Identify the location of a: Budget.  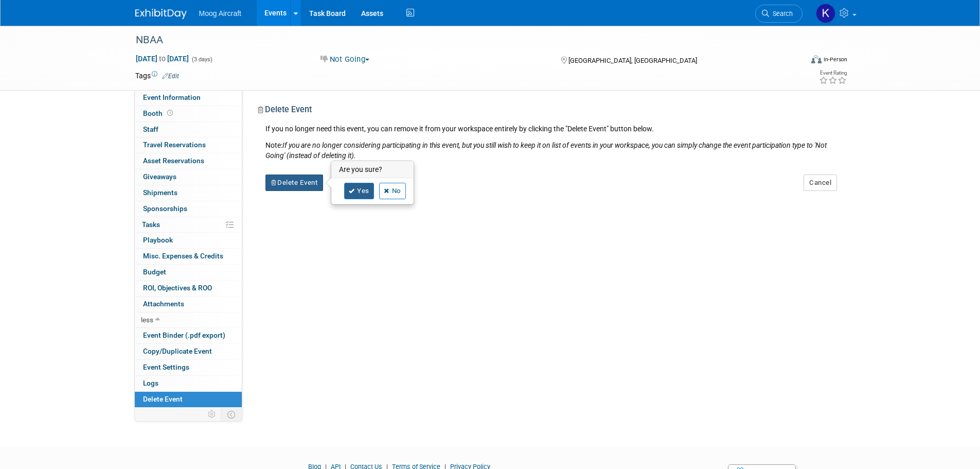
(188, 272).